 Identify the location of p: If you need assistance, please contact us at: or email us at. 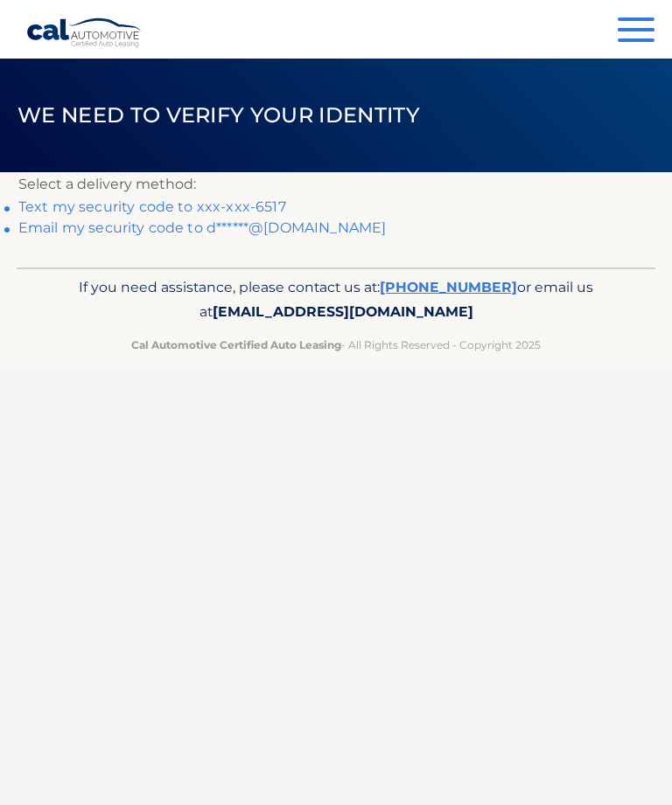
(336, 300).